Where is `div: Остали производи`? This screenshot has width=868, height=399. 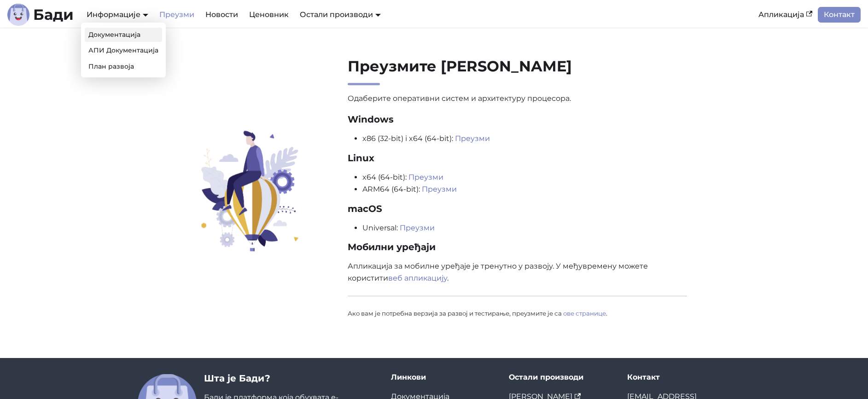 div: Остали производи is located at coordinates (560, 377).